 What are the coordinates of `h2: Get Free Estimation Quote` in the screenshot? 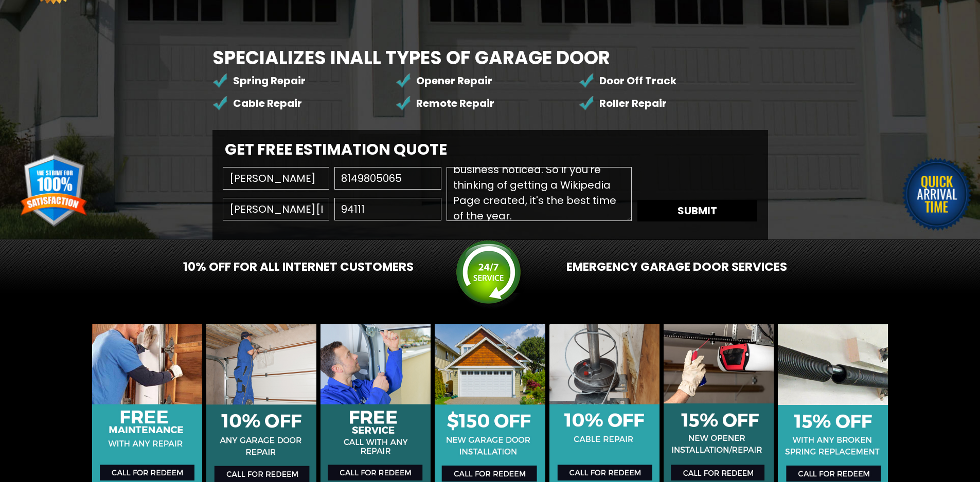 It's located at (490, 150).